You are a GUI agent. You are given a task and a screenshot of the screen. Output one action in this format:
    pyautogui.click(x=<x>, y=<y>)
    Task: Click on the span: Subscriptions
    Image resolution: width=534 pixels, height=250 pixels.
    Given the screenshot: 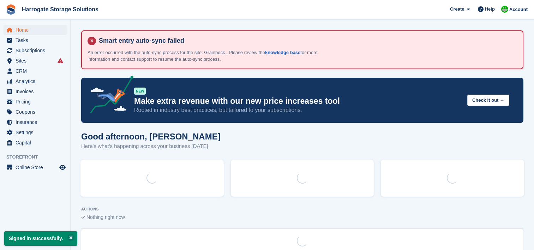 What is the action you would take?
    pyautogui.click(x=37, y=50)
    